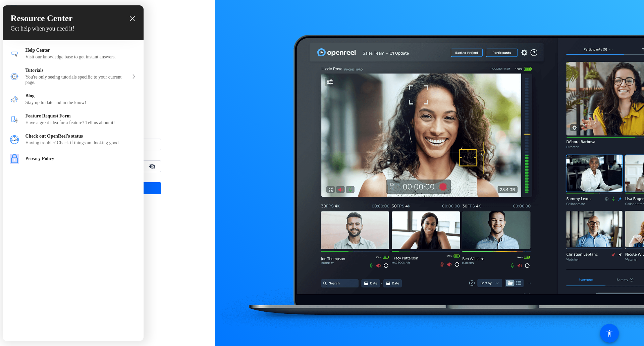 Image resolution: width=644 pixels, height=346 pixels. Describe the element at coordinates (81, 57) in the screenshot. I see `div: Visit our knowledge base to get instant answers.` at that location.